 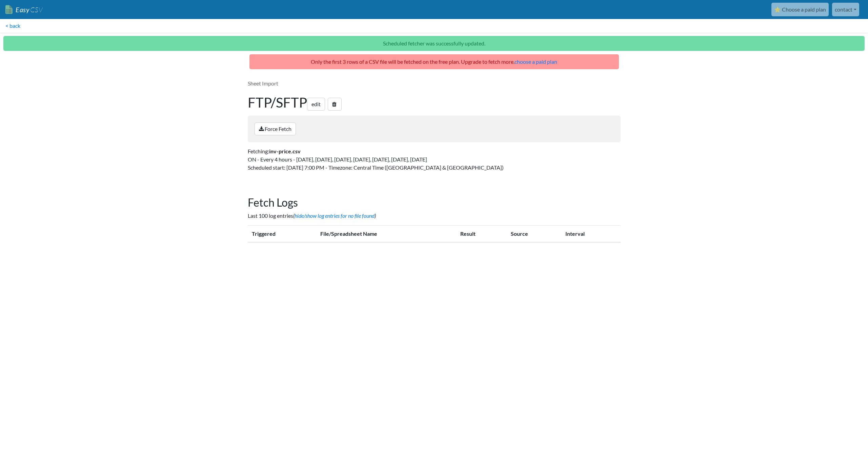 What do you see at coordinates (434, 84) in the screenshot?
I see `p: Sheet Import` at bounding box center [434, 84].